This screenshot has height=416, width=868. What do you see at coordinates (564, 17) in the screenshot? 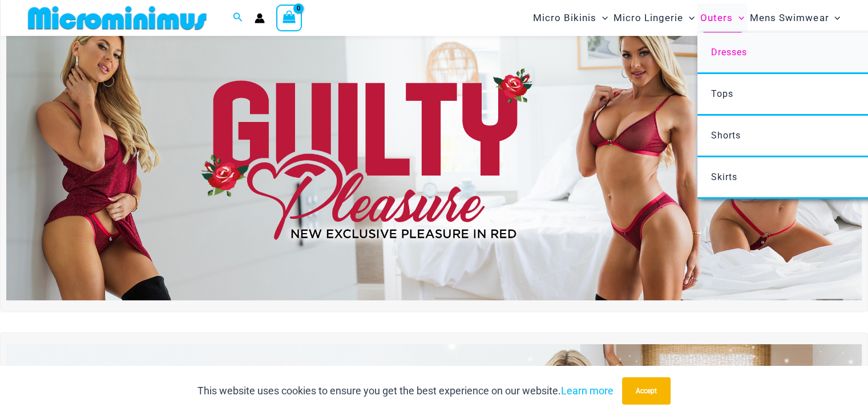
I see `span: Micro Bikinis` at bounding box center [564, 17].